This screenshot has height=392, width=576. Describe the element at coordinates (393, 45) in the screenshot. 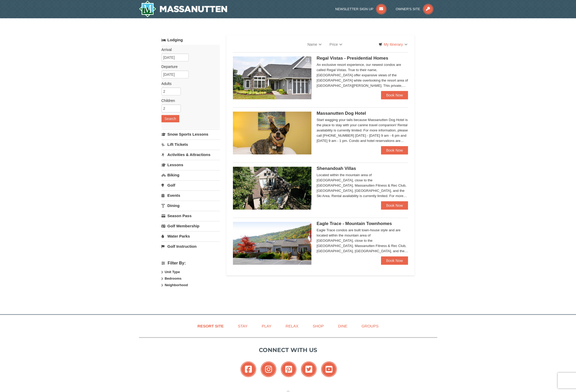

I see `a: My Itinerary` at that location.